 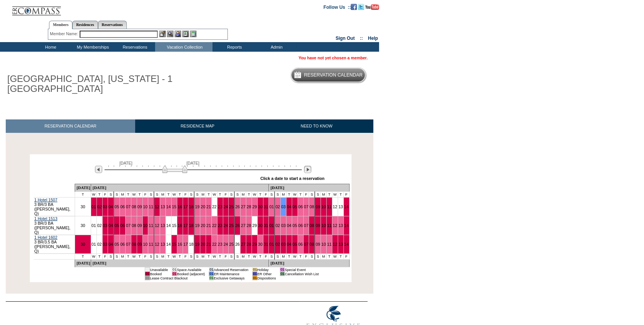 I want to click on a: RESIDENCE MAP, so click(x=198, y=126).